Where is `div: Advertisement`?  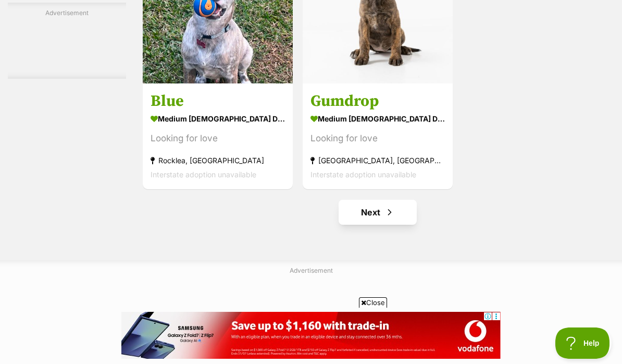 div: Advertisement is located at coordinates (66, 40).